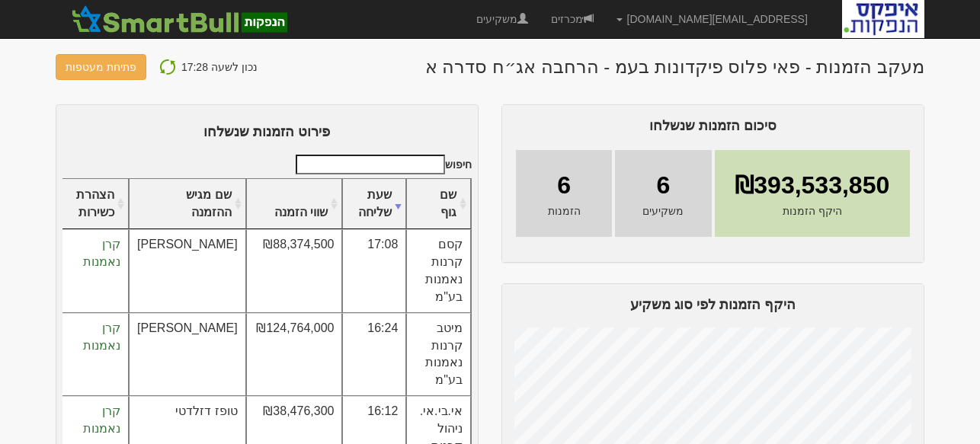 The height and width of the screenshot is (444, 980). What do you see at coordinates (294, 204) in the screenshot?
I see `th: שווי הזמנה : activate to sort column ascending` at bounding box center [294, 204].